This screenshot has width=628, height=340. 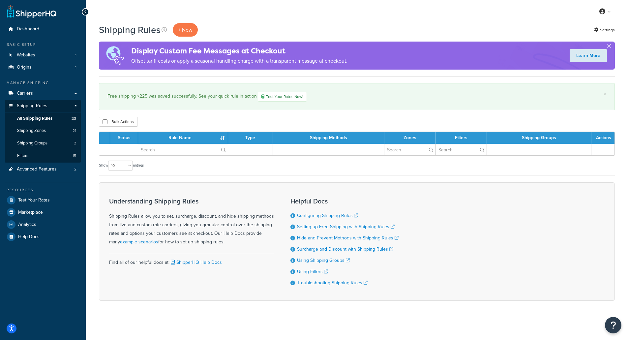 What do you see at coordinates (32, 106) in the screenshot?
I see `span: Shipping Rules` at bounding box center [32, 106].